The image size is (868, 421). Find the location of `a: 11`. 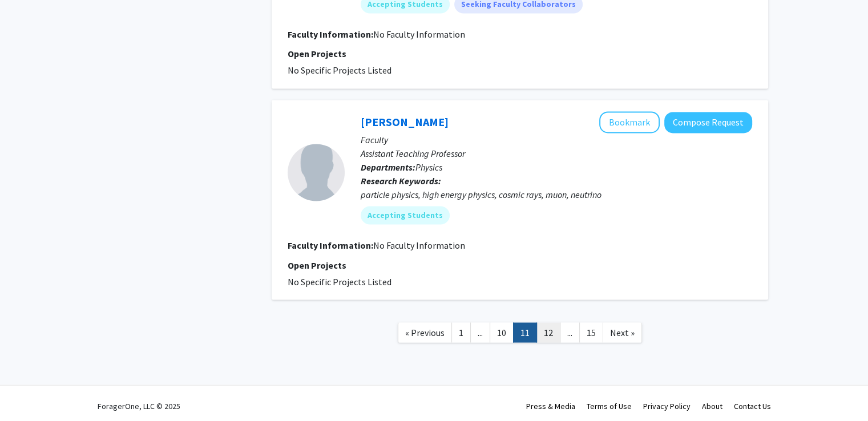

a: 11 is located at coordinates (525, 333).